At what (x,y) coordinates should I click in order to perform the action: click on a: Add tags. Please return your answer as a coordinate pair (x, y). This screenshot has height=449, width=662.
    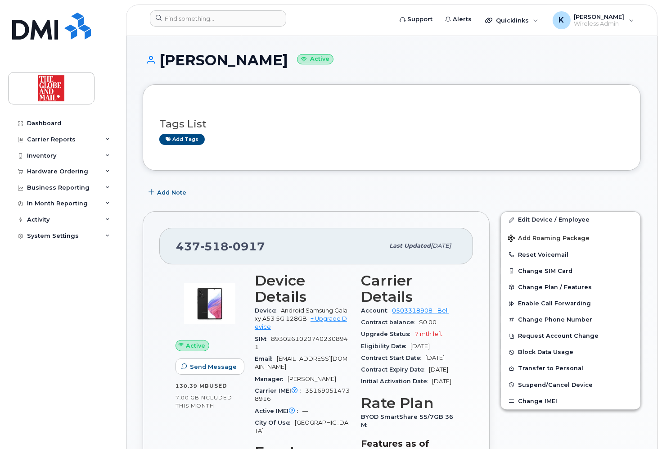
    Looking at the image, I should click on (182, 139).